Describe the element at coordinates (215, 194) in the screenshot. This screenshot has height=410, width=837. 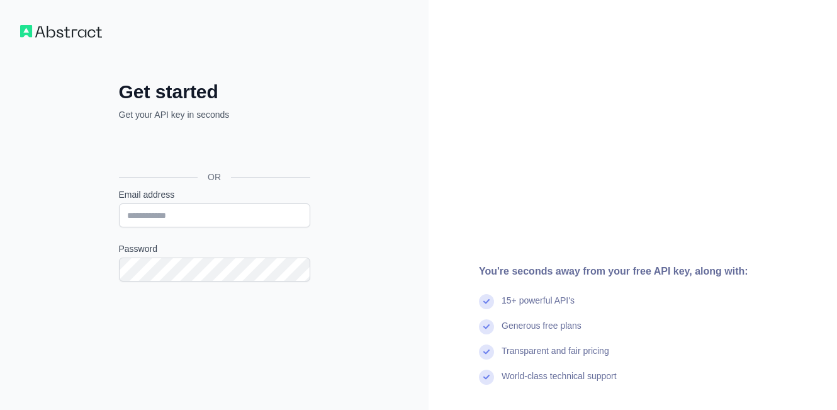
I see `label: Email address` at that location.